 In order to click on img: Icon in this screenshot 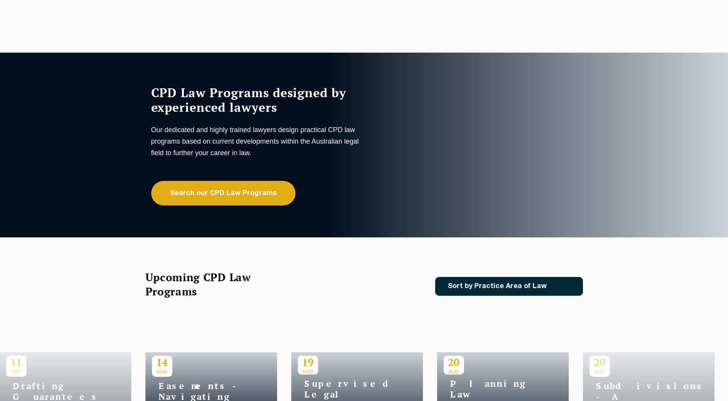, I will do `click(563, 286)`.